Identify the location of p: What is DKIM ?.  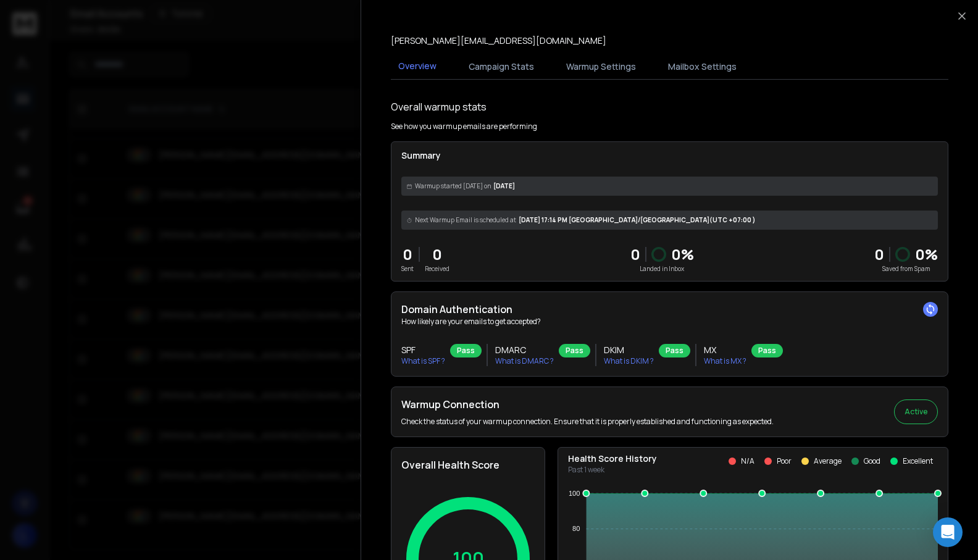
(628, 361).